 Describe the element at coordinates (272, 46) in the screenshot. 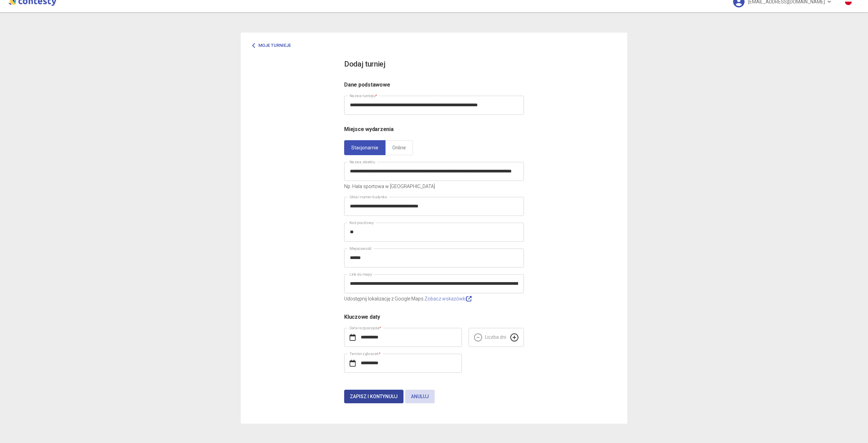

I see `a: Moje turnieje` at that location.